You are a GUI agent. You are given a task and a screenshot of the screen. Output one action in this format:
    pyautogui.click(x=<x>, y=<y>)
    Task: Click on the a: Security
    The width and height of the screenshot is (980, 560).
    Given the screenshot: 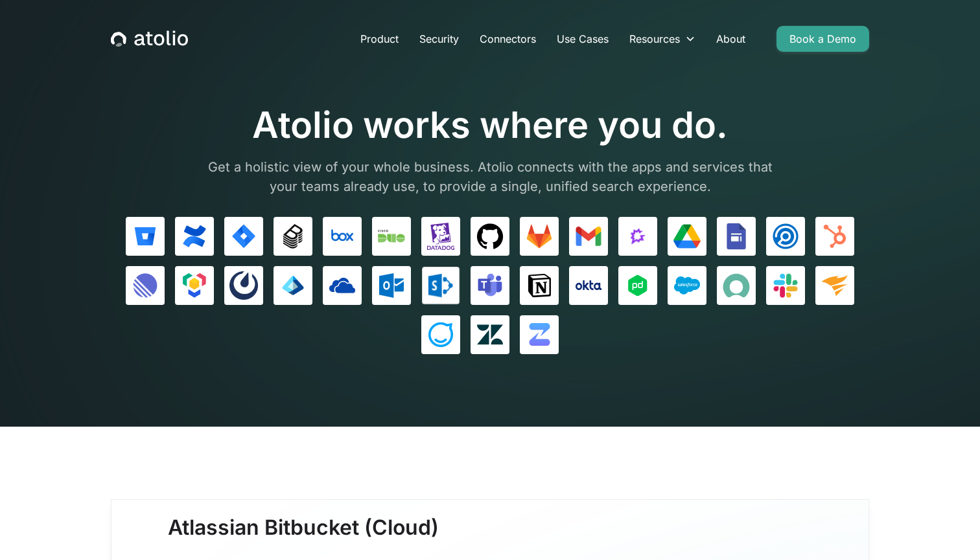 What is the action you would take?
    pyautogui.click(x=439, y=39)
    